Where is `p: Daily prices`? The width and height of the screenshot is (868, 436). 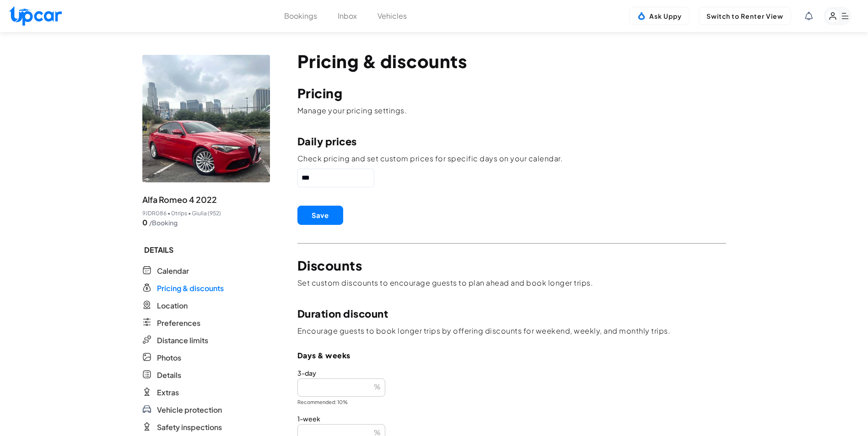
p: Daily prices is located at coordinates (511, 141).